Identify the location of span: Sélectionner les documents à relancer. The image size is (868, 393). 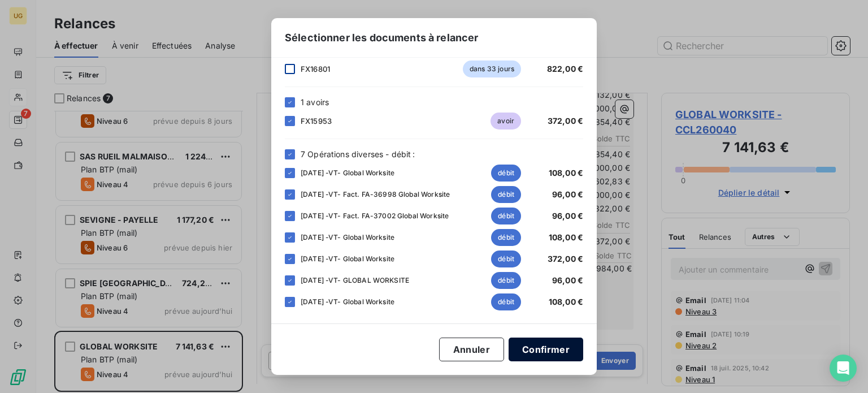
(381, 37).